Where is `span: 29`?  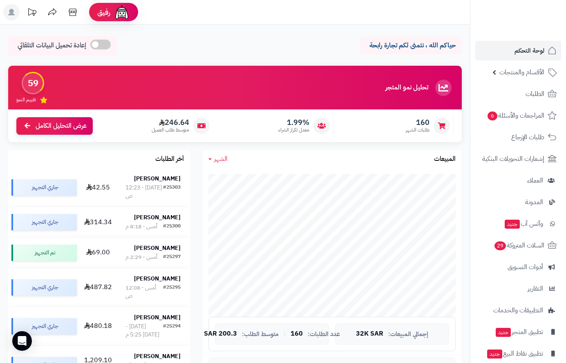
span: 29 is located at coordinates (500, 246).